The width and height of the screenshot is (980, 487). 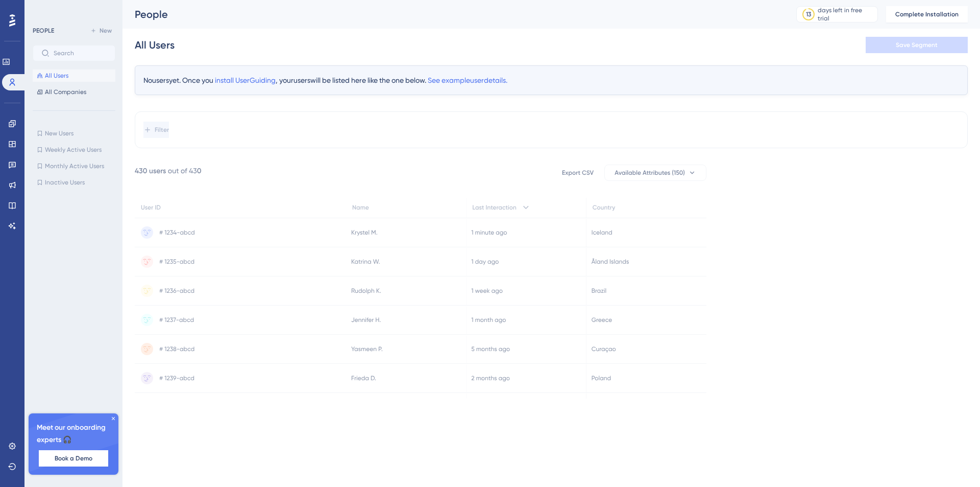 What do you see at coordinates (74, 133) in the screenshot?
I see `button: New Users` at bounding box center [74, 133].